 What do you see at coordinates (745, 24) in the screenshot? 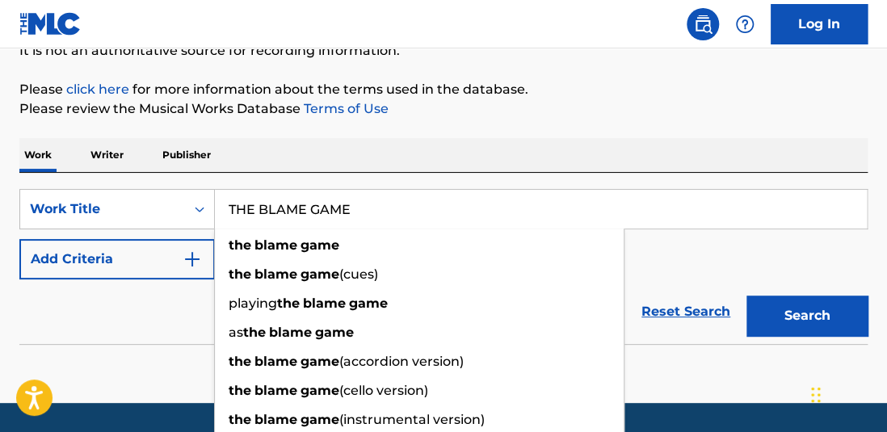
I see `div: Help` at bounding box center [745, 24].